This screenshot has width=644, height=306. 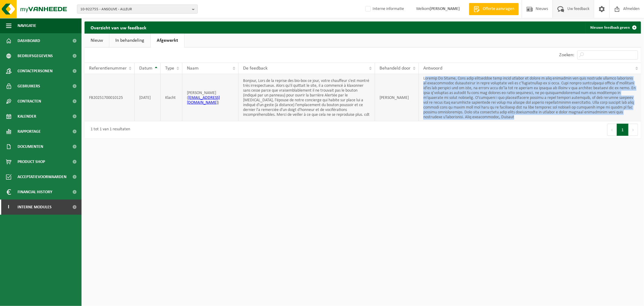 What do you see at coordinates (613, 28) in the screenshot?
I see `a: Nieuwe feedback geven` at bounding box center [613, 28].